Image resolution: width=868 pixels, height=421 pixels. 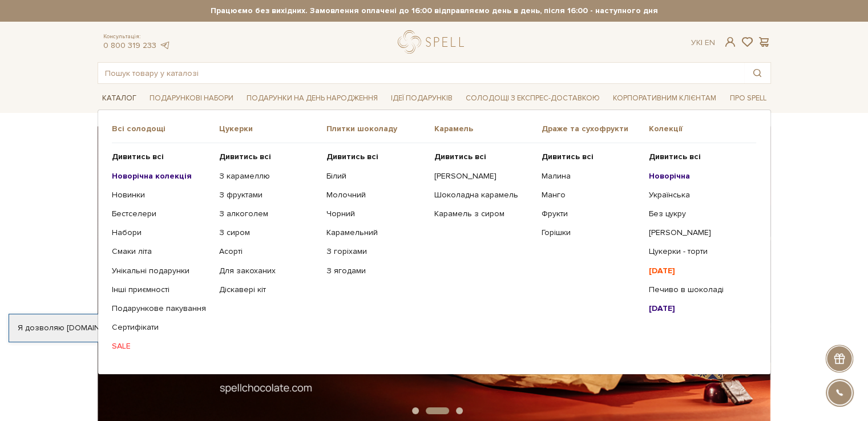 What do you see at coordinates (268, 290) in the screenshot?
I see `a: Діскавері кіт` at bounding box center [268, 290].